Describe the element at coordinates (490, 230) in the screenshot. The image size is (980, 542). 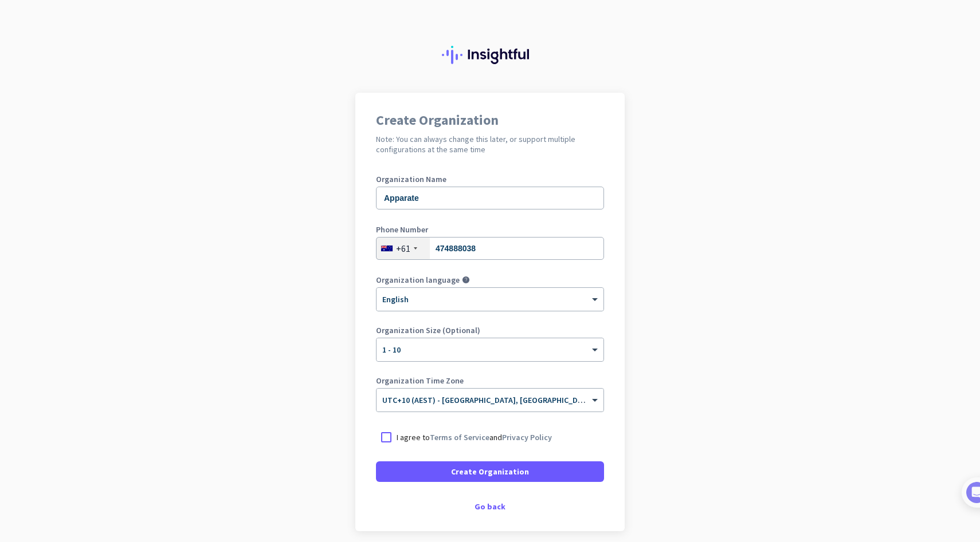
I see `label: Phone Number` at that location.